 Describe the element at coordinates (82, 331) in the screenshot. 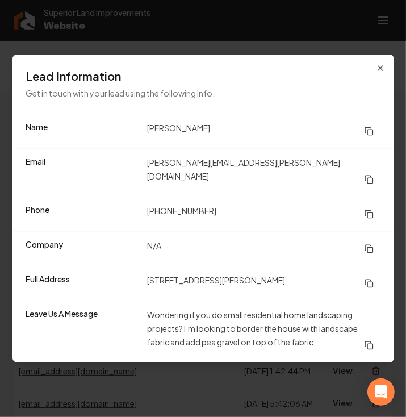

I see `dt: Leave Us A Message` at that location.